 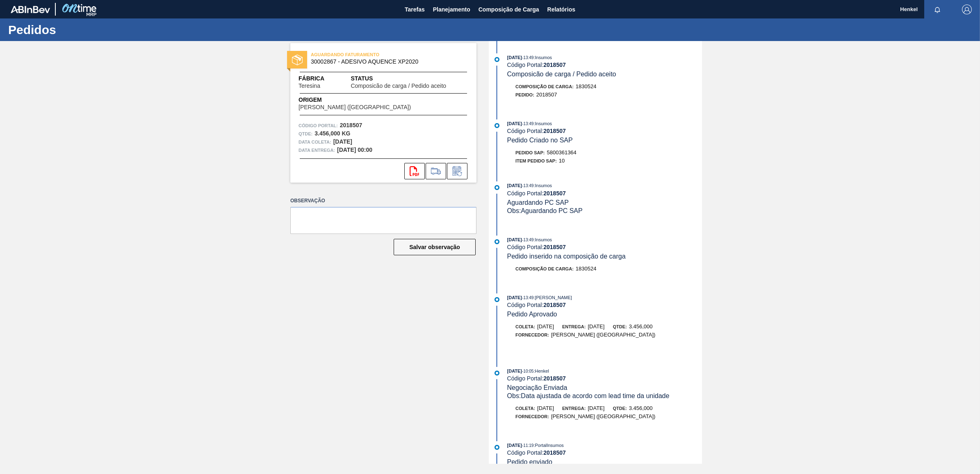 I want to click on span: : Henkel, so click(x=540, y=371).